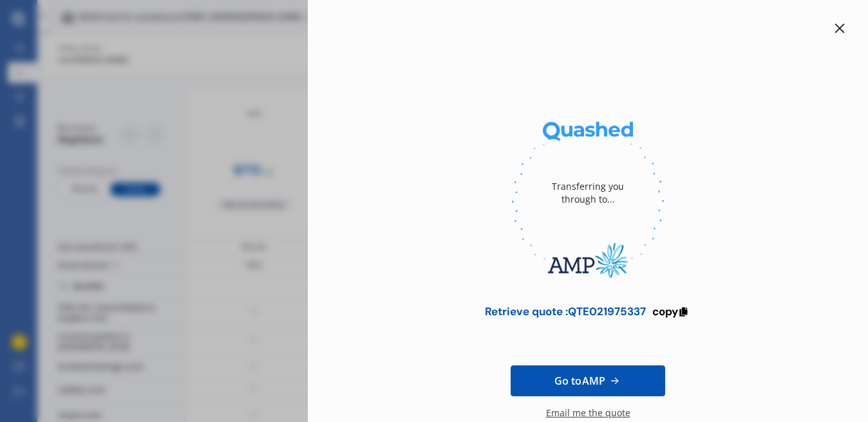 The image size is (868, 422). What do you see at coordinates (588, 193) in the screenshot?
I see `div: Transferring you through to...` at bounding box center [588, 193].